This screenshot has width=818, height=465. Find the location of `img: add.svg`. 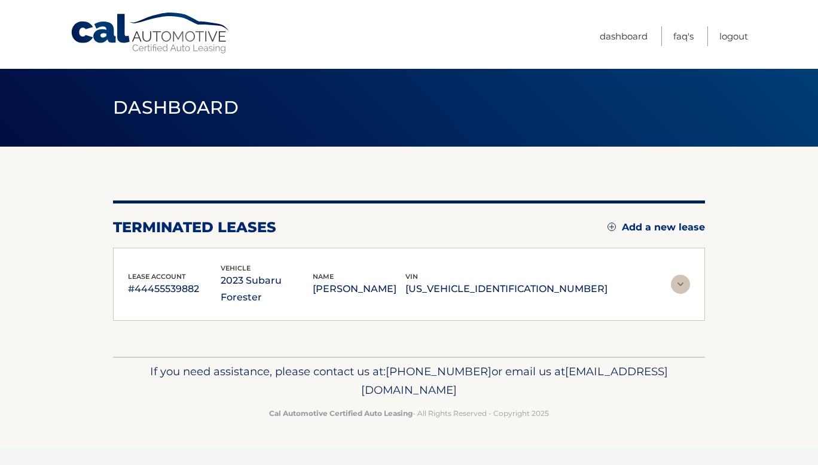

img: add.svg is located at coordinates (612, 227).